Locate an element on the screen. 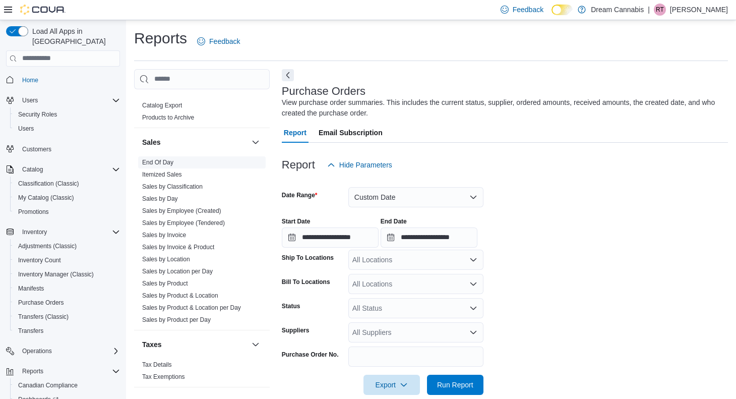 This screenshot has width=736, height=399. div: Products is located at coordinates (202, 113).